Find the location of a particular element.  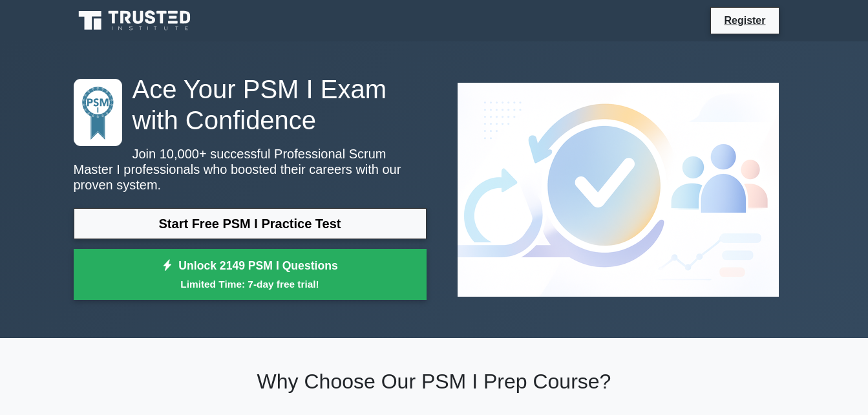

p: Join 10,000+ successful Professional Scrum Master I professionals who boosted their careers with ... is located at coordinates (250, 169).